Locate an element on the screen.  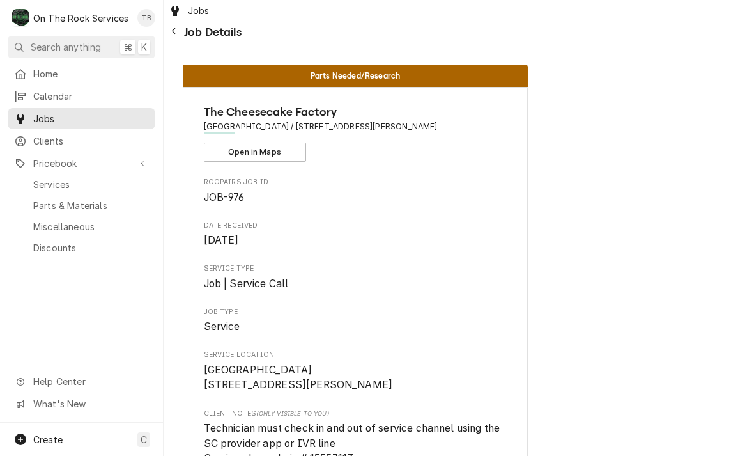
span: Home is located at coordinates (91, 73).